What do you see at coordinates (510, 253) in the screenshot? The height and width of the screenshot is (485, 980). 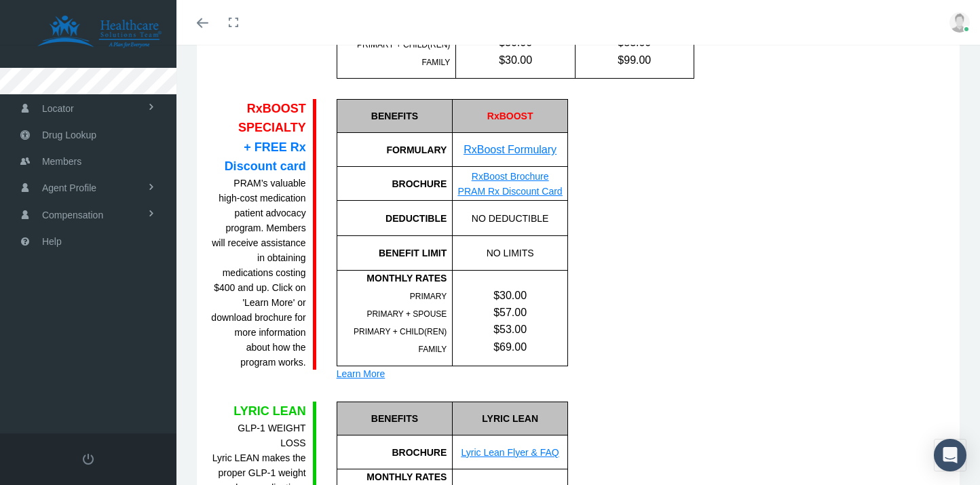 I see `div: NO LIMITS` at bounding box center [510, 253].